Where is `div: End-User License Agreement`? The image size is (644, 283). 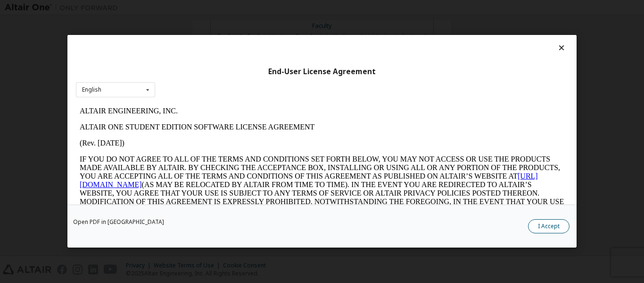
div: End-User License Agreement is located at coordinates (322, 72).